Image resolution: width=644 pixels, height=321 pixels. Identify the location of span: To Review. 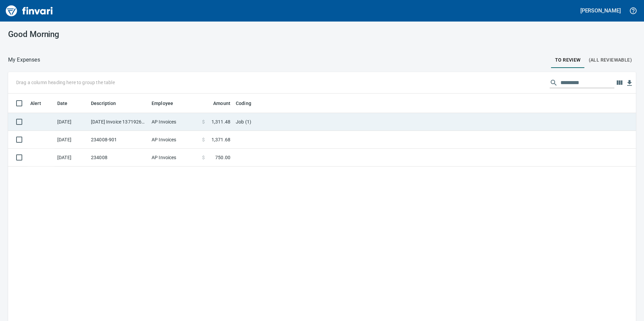
(568, 60).